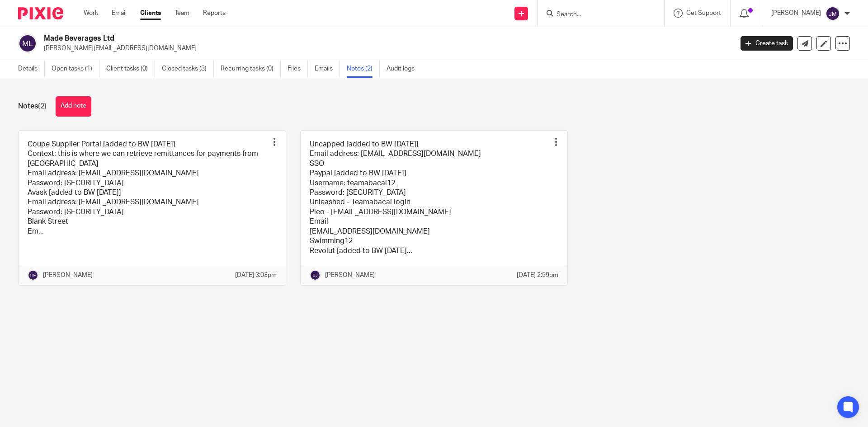 The width and height of the screenshot is (868, 427). Describe the element at coordinates (42, 106) in the screenshot. I see `span: (2)` at that location.